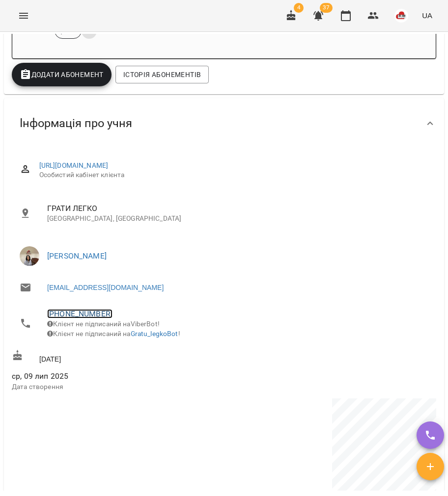  Describe the element at coordinates (234, 176) in the screenshot. I see `span: Особистий кабінет клієнта` at that location.